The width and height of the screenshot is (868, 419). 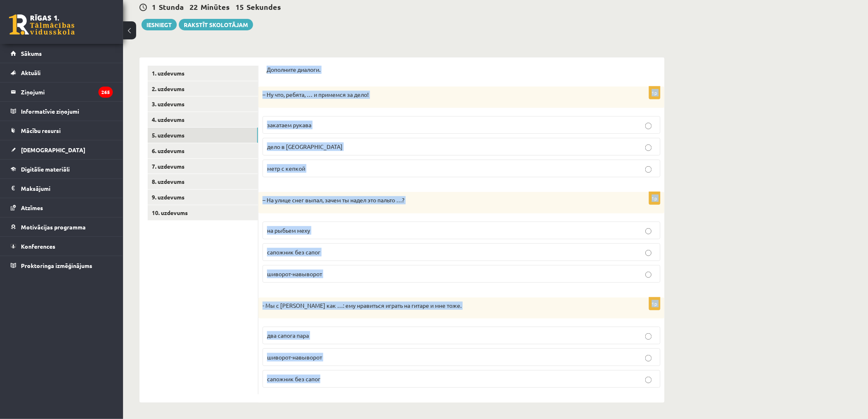 I want to click on a: Atzīmes, so click(x=61, y=207).